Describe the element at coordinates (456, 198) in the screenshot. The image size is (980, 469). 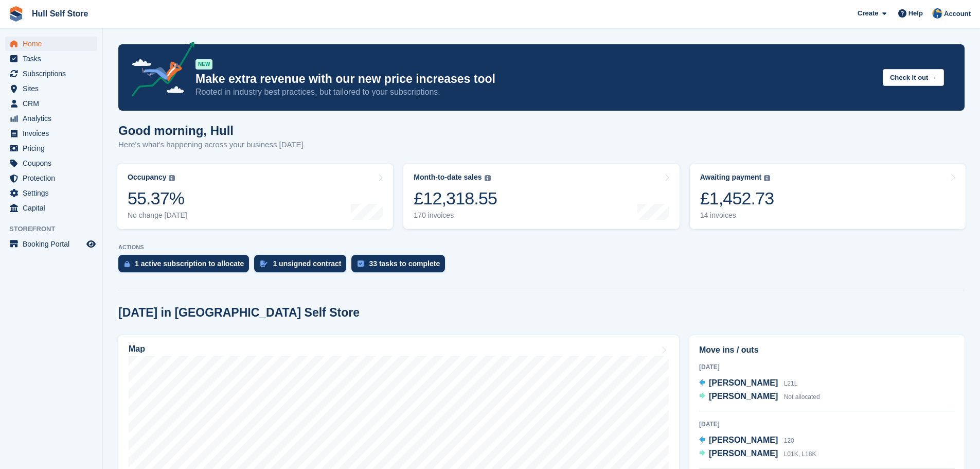
I see `div: £12,318.55` at that location.